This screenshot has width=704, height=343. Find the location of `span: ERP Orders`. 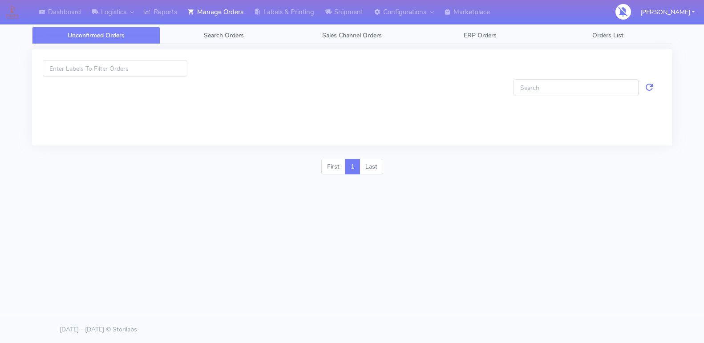

span: ERP Orders is located at coordinates (480, 35).